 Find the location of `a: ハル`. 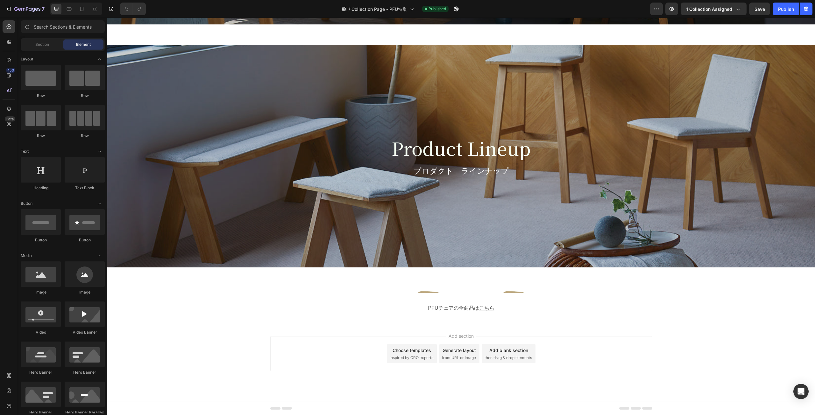

a: ハル is located at coordinates (226, 310).